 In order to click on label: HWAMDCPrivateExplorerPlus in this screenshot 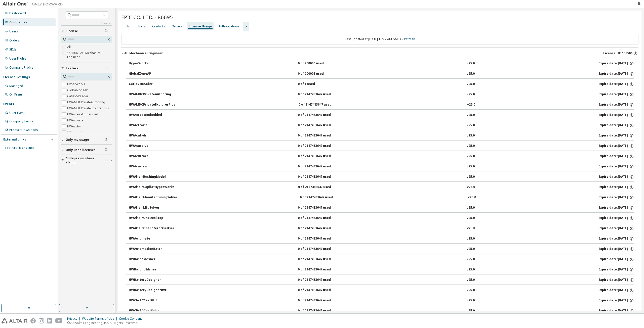, I will do `click(89, 108)`.